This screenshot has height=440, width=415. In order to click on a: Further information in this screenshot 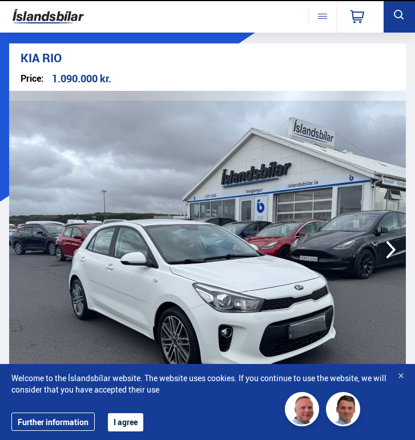, I will do `click(53, 422)`.